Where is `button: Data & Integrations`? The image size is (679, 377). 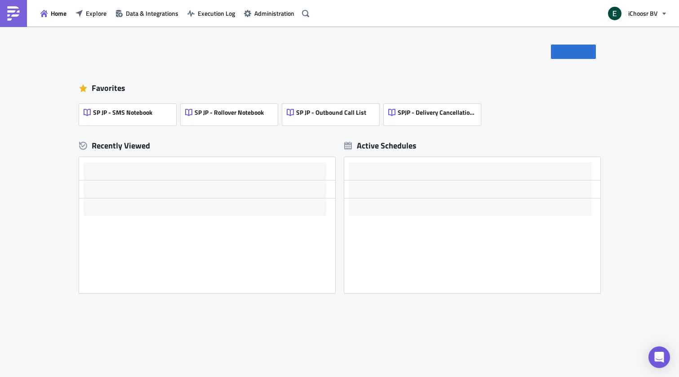 button: Data & Integrations is located at coordinates (147, 13).